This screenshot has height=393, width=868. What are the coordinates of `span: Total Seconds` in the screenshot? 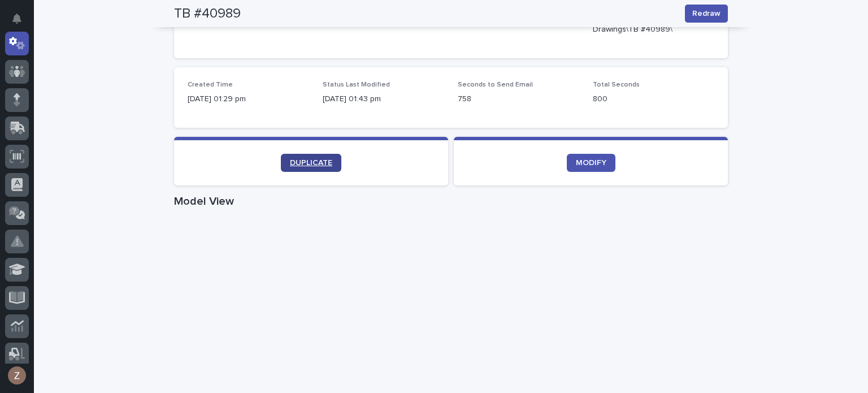 It's located at (616, 85).